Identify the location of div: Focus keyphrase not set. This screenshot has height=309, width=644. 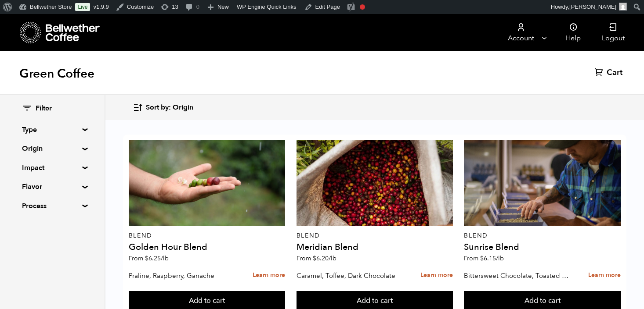
(362, 7).